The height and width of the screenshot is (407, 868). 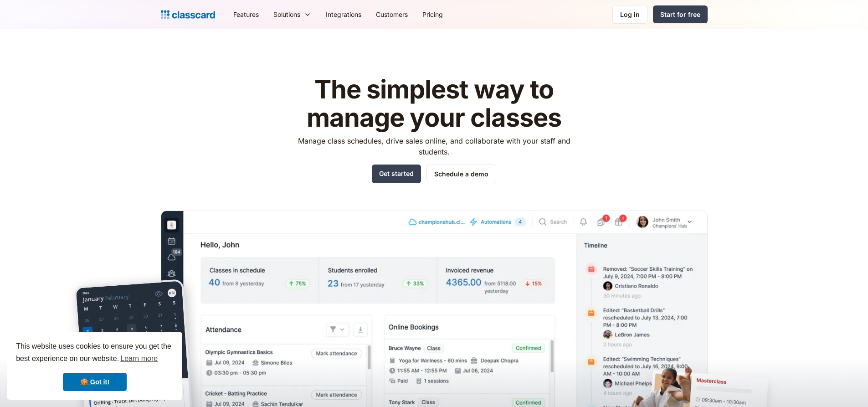 What do you see at coordinates (630, 14) in the screenshot?
I see `a: Log in` at bounding box center [630, 14].